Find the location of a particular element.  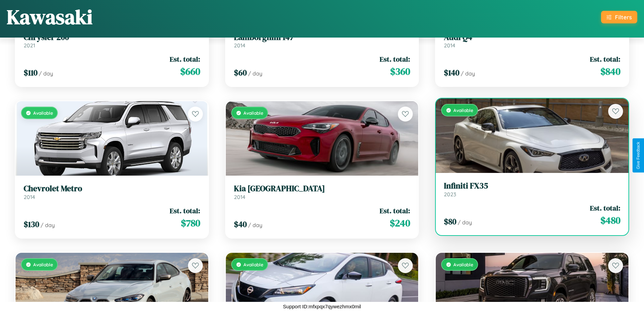

span: $ 840 is located at coordinates (611, 71).